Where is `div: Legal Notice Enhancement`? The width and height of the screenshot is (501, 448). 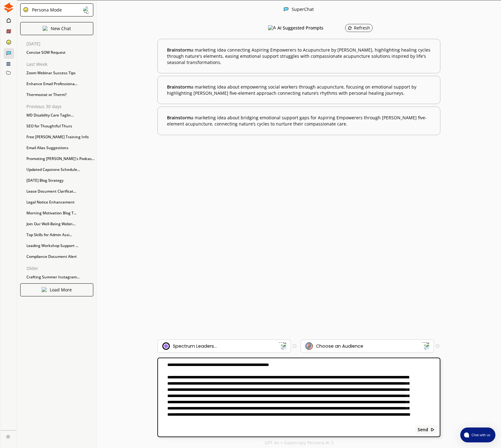 div: Legal Notice Enhancement is located at coordinates (60, 203).